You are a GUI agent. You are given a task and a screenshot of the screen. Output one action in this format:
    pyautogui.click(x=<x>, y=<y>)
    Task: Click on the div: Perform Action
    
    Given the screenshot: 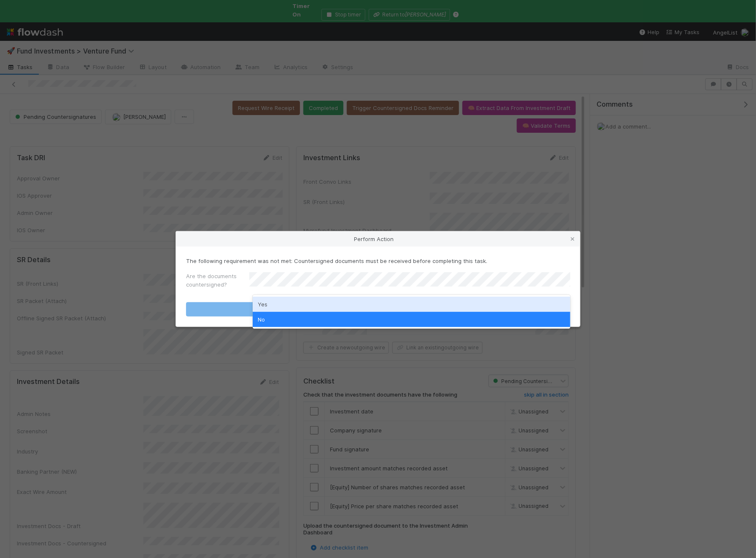 What is the action you would take?
    pyautogui.click(x=378, y=239)
    